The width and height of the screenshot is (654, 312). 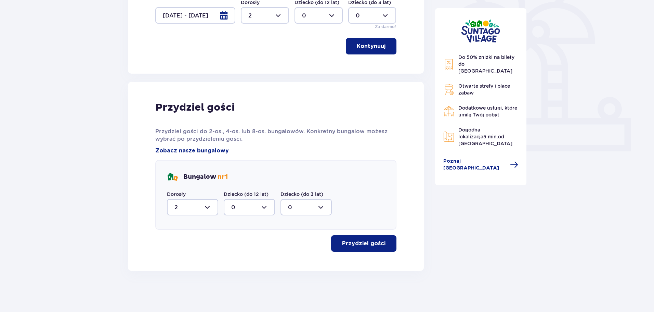 What do you see at coordinates (449, 64) in the screenshot?
I see `img: Discount Icon` at bounding box center [449, 64].